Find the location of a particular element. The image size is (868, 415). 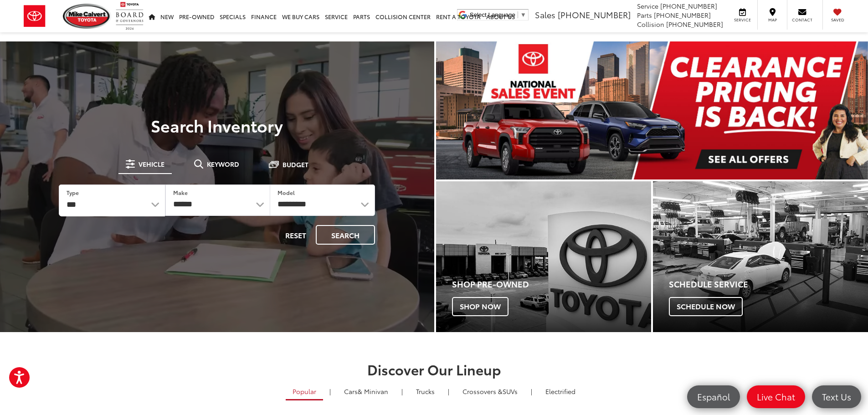

a: Trucks is located at coordinates (425, 392).